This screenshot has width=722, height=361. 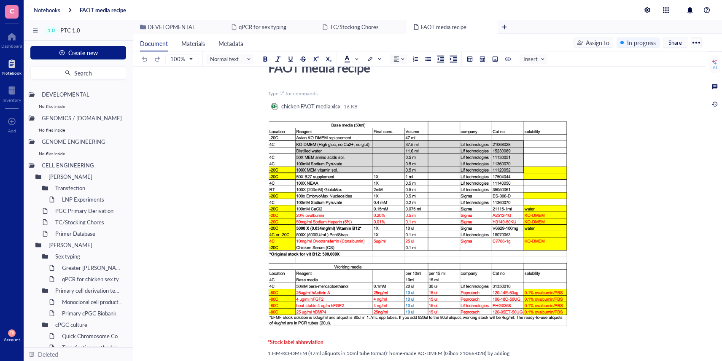 What do you see at coordinates (70, 30) in the screenshot?
I see `span: PTC 1.0` at bounding box center [70, 30].